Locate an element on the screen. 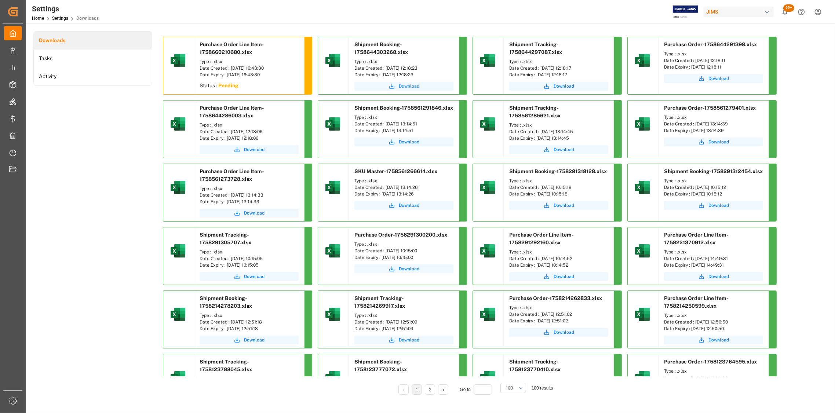 This screenshot has width=835, height=413. span: Shipment Booking-1758214278203.xlsx is located at coordinates (226, 302).